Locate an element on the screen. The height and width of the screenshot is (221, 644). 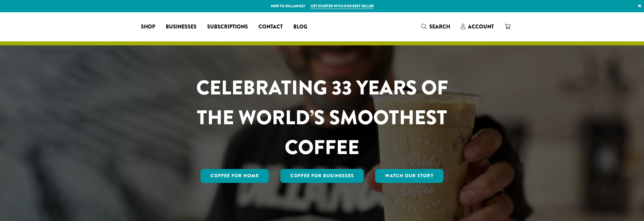
a: Search is located at coordinates (435, 26).